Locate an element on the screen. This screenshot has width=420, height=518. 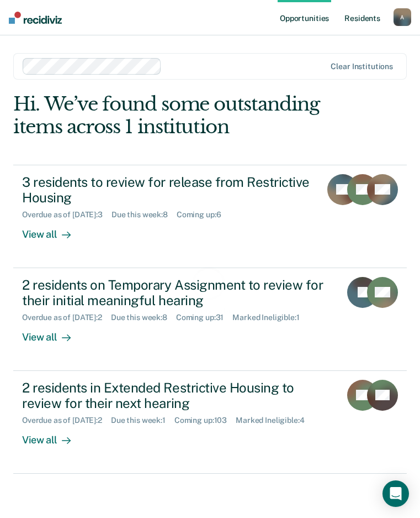
div: Clear institutions is located at coordinates (362, 67).